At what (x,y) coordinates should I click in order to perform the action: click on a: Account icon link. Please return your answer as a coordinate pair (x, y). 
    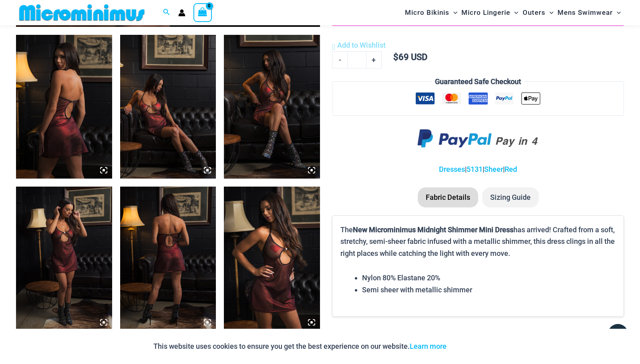
    Looking at the image, I should click on (182, 13).